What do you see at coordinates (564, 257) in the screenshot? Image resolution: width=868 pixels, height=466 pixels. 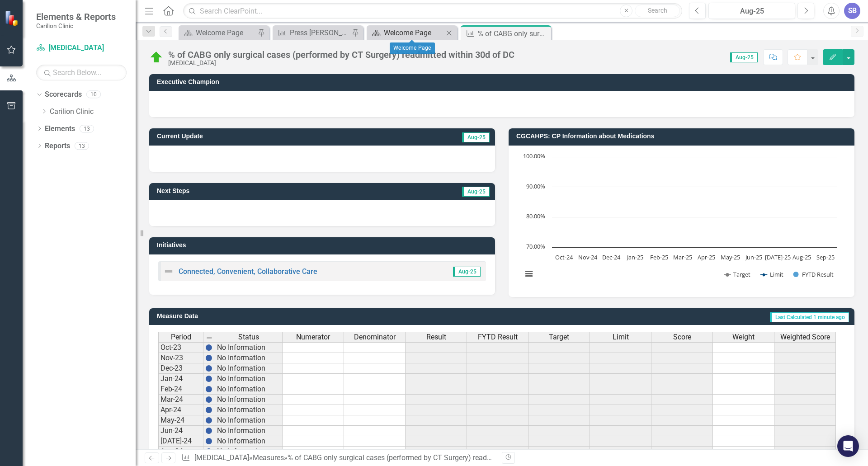 I see `text: Oct-24` at bounding box center [564, 257].